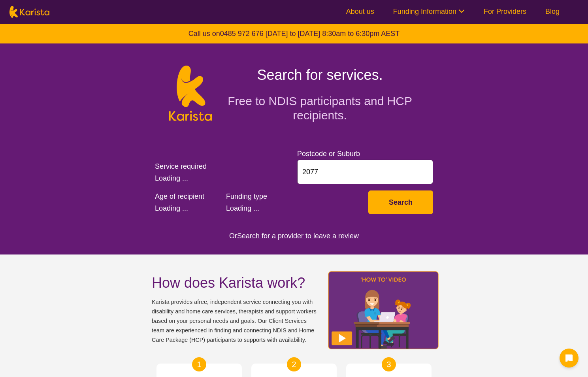 The height and width of the screenshot is (377, 588). What do you see at coordinates (179, 196) in the screenshot?
I see `label: Age of recipient` at bounding box center [179, 196].